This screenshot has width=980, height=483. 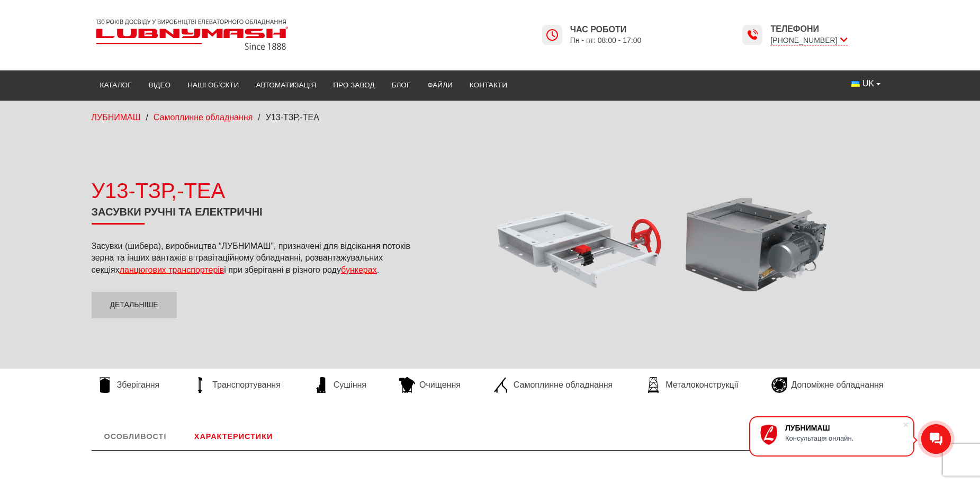 I want to click on button: UK, so click(x=865, y=84).